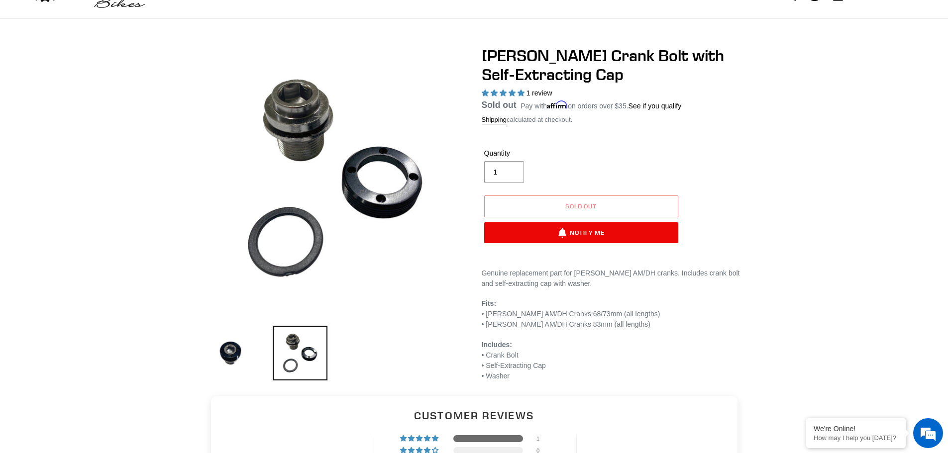 The image size is (948, 453). What do you see at coordinates (175, 17) in the screenshot?
I see `div: Minimize live chat window` at bounding box center [175, 17].